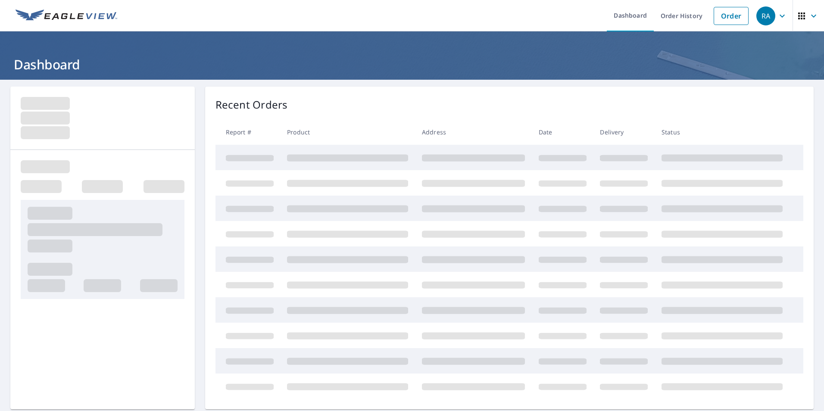 The height and width of the screenshot is (411, 824). What do you see at coordinates (624, 132) in the screenshot?
I see `th: Delivery` at bounding box center [624, 132].